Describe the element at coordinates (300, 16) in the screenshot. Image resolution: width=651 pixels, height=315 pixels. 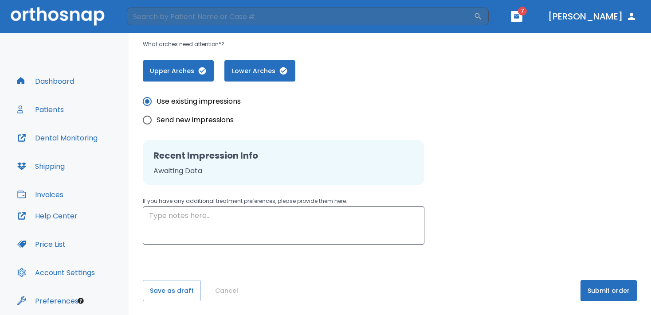
I see `input: Search by Patient Name or Case #` at that location.